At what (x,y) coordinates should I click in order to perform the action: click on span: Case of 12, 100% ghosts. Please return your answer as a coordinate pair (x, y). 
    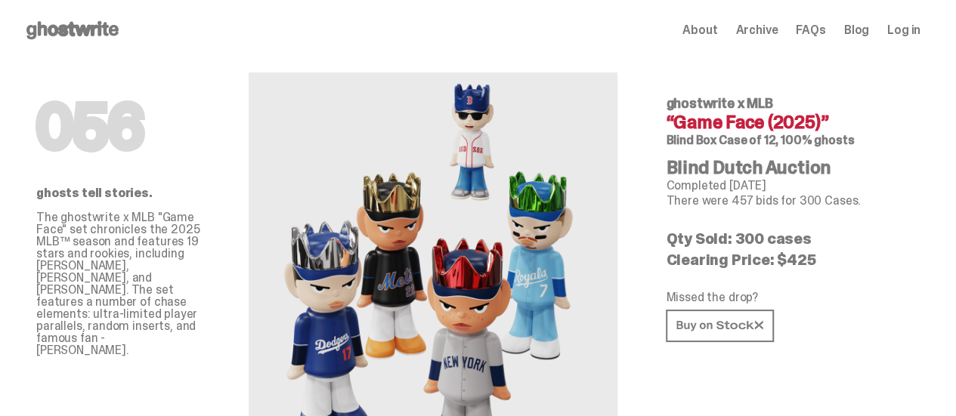
    Looking at the image, I should click on (786, 140).